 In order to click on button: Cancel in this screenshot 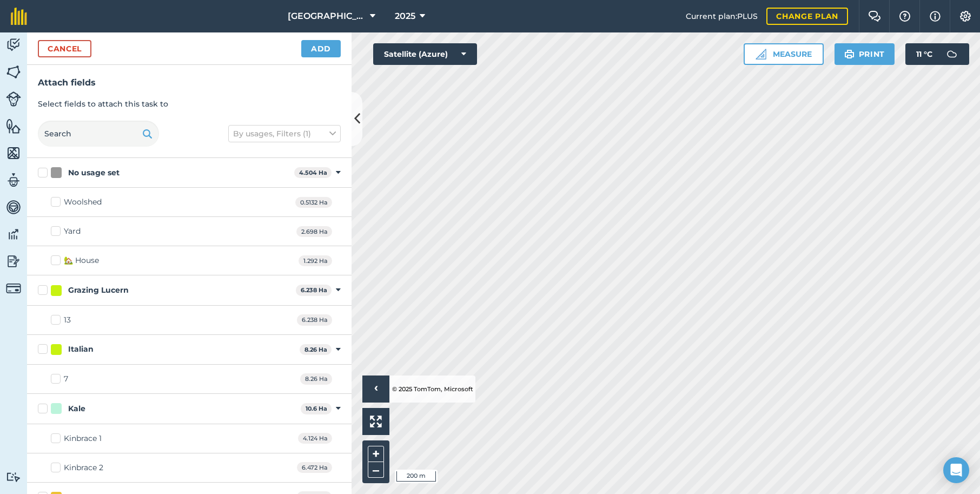, I will do `click(64, 49)`.